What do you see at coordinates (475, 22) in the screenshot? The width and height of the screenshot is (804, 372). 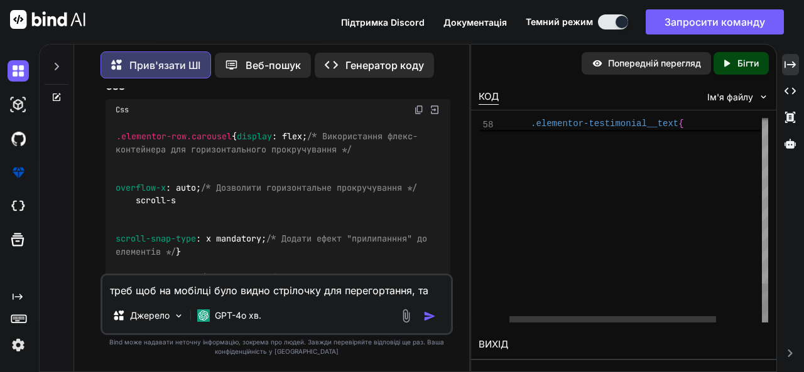 I see `font: Документація` at bounding box center [475, 22].